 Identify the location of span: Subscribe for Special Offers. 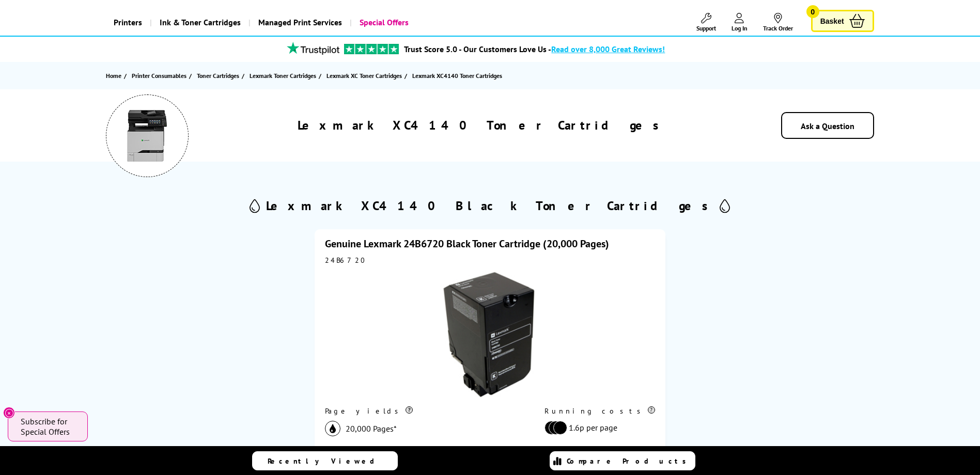
(49, 427).